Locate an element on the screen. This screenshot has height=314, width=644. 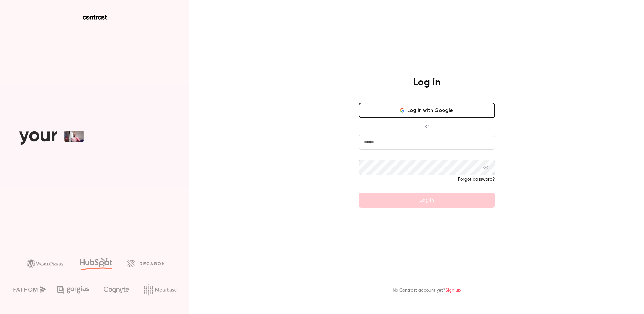
button: Log in with Google is located at coordinates (427, 110).